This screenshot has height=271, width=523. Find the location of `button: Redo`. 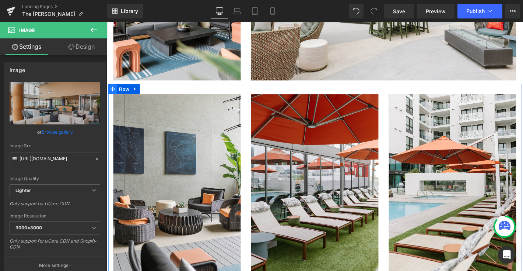

button: Redo is located at coordinates (374, 11).